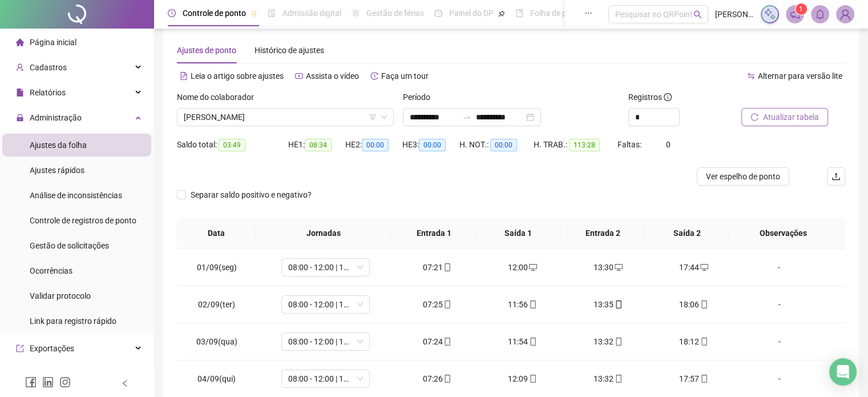 The height and width of the screenshot is (397, 868). Describe the element at coordinates (566, 13) in the screenshot. I see `span: Folha de pagamento` at that location.